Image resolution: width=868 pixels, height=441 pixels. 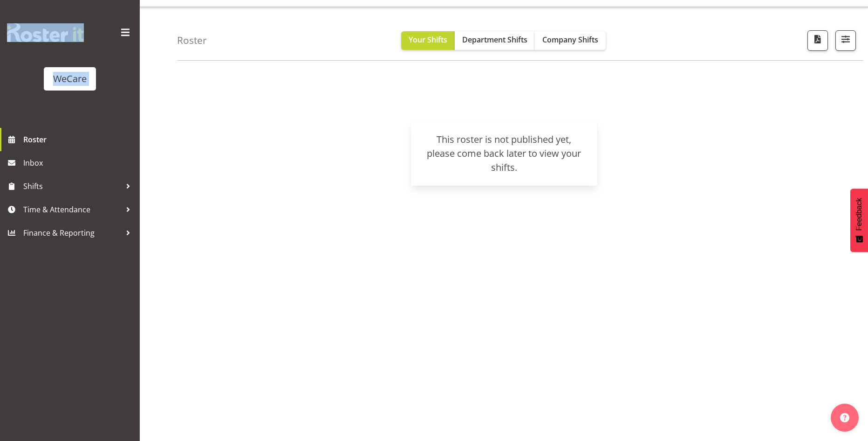 What do you see at coordinates (571, 41) in the screenshot?
I see `button: Company Shifts` at bounding box center [571, 41].